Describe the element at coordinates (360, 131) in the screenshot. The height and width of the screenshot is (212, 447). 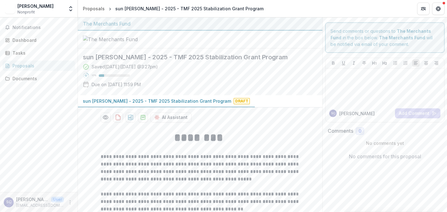
I see `span: 0` at that location.